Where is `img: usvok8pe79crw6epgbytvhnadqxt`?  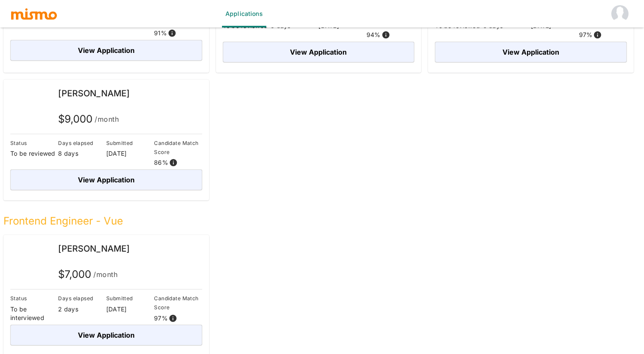
img: usvok8pe79crw6epgbytvhnadqxt is located at coordinates (23, 99).